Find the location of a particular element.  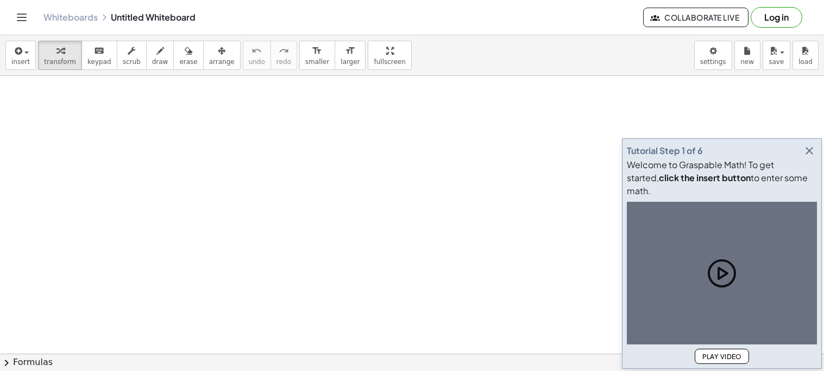

span: redo is located at coordinates (283, 62).